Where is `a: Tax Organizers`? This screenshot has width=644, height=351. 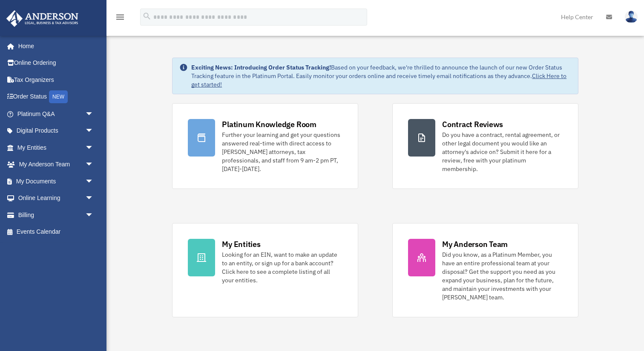
a: Tax Organizers is located at coordinates (56, 80).